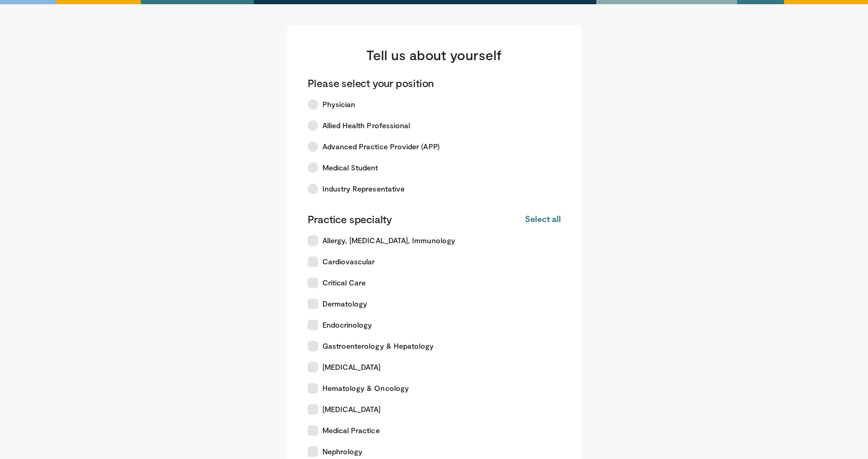 The height and width of the screenshot is (459, 868). I want to click on span: Physician, so click(339, 104).